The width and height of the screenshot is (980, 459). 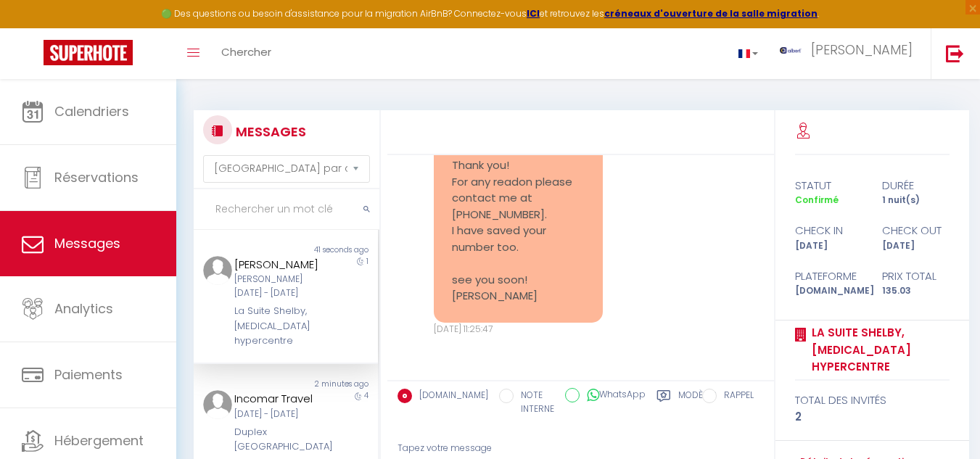 What do you see at coordinates (87, 243) in the screenshot?
I see `span: Messages` at bounding box center [87, 243].